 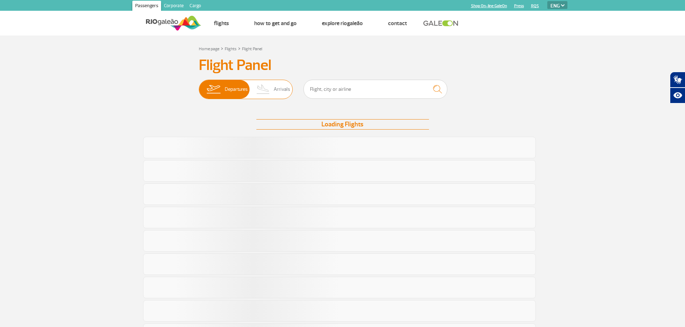 What do you see at coordinates (213, 89) in the screenshot?
I see `img: slider-embarque` at bounding box center [213, 89].